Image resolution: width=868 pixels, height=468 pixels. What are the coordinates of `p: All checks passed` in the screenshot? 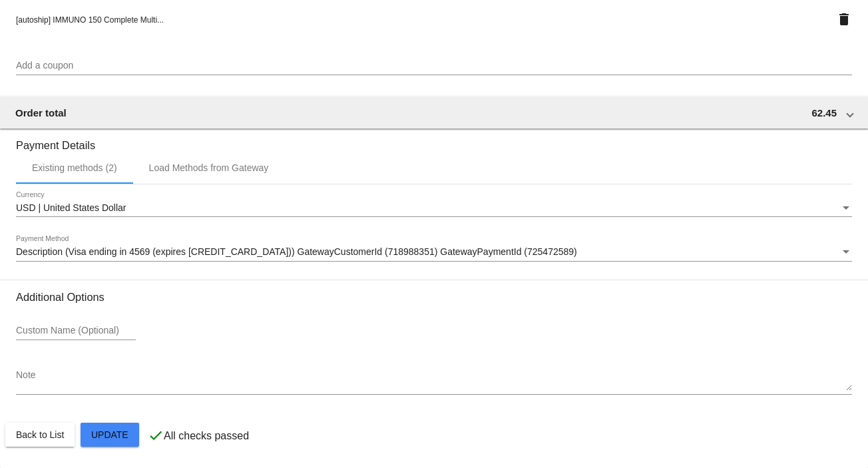 It's located at (207, 437).